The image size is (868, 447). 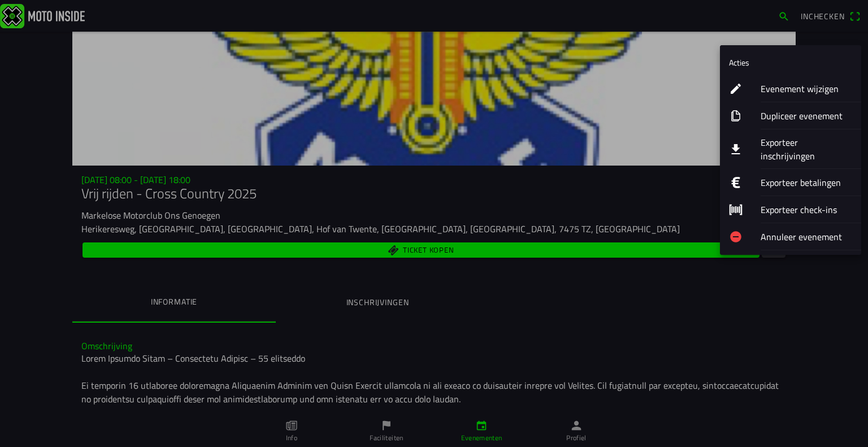 I want to click on ion-icon: copy, so click(x=736, y=116).